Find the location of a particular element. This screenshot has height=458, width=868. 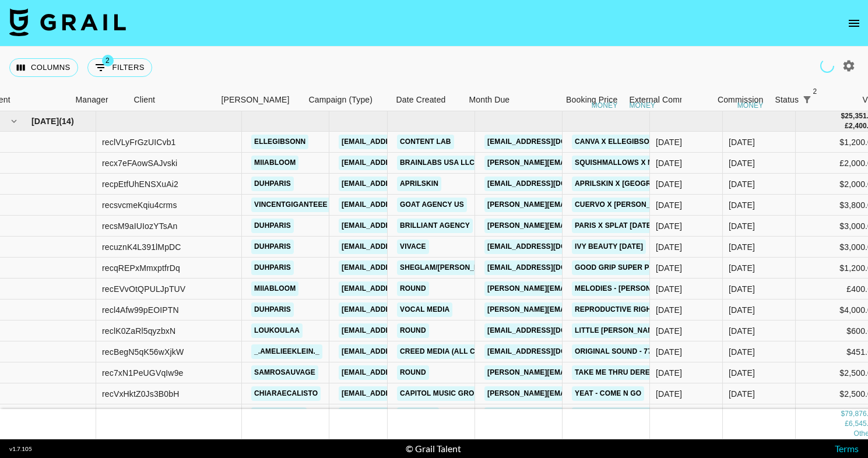

a: Cobrand is located at coordinates (418, 414).